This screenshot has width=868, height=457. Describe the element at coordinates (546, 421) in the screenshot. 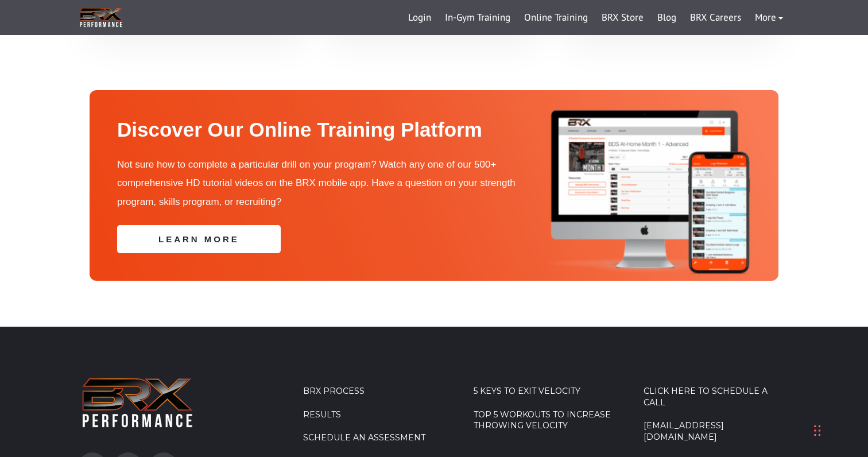

I see `a: Top 5 Workouts to Increase Throwing Velocity` at that location.